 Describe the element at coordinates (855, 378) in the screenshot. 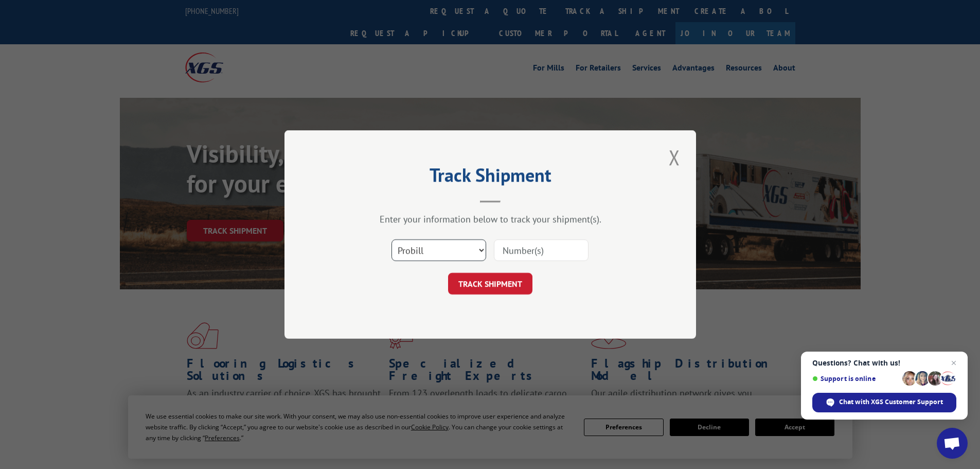

I see `span: Support is online` at that location.